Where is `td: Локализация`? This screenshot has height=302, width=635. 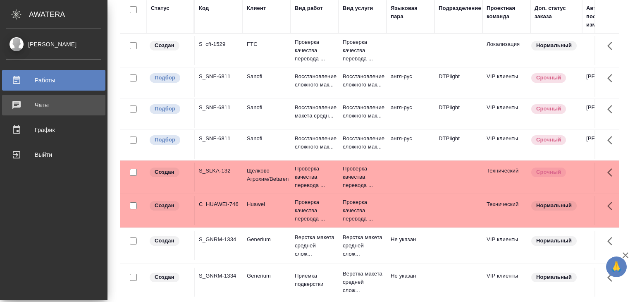
td: Локализация is located at coordinates (507, 50).